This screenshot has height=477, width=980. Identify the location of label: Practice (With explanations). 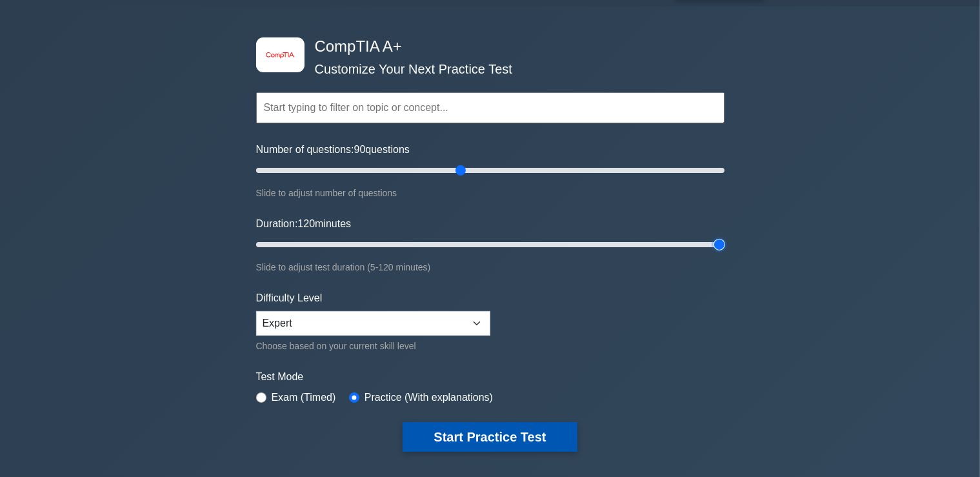
(428, 397).